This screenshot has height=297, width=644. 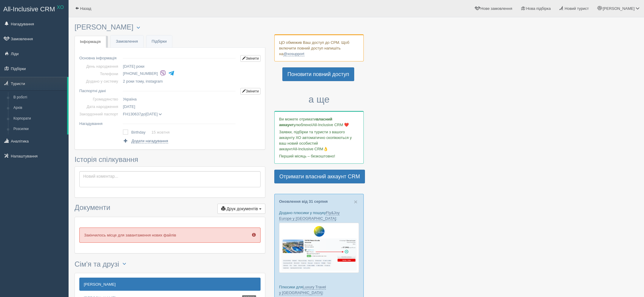 I want to click on p: Заявки, підбірки та туристи з вашого аккаунту ХО автоматично скопіюються у ваш новий особистий ак..., so click(x=319, y=141).